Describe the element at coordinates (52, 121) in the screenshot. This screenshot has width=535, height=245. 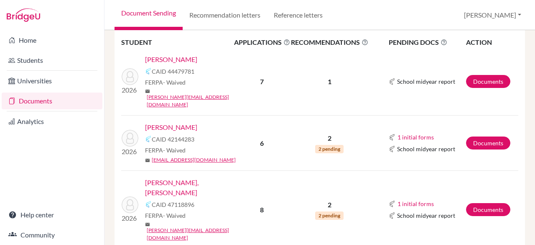
I see `a: Analytics` at that location.